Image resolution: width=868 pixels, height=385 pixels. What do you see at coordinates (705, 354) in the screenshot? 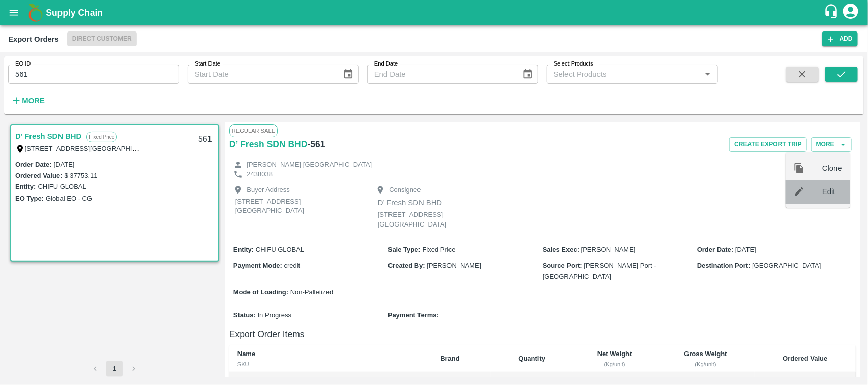
I see `b: Gross Weight` at bounding box center [705, 354].